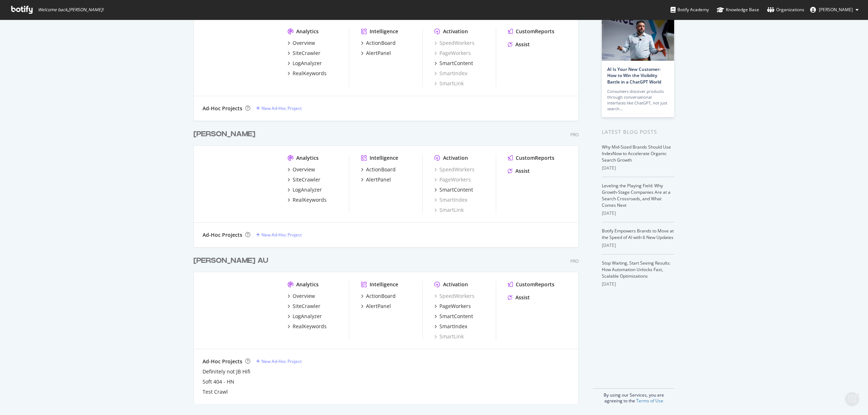 Image resolution: width=868 pixels, height=415 pixels. Describe the element at coordinates (215, 392) in the screenshot. I see `div: Test Crawl` at that location.